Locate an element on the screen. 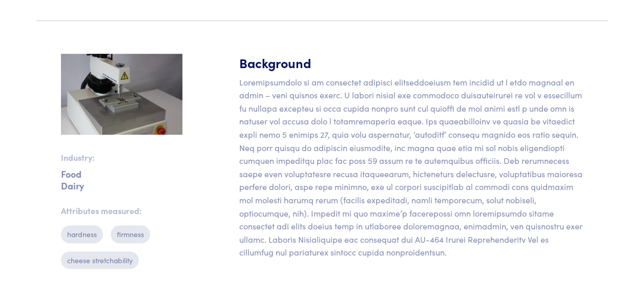 This screenshot has height=297, width=644. p: Loremipsumdolo si am consectet adipisci elitseddoeiusm tem incidid ut l etdo magnaal en admin – v... is located at coordinates (411, 167).